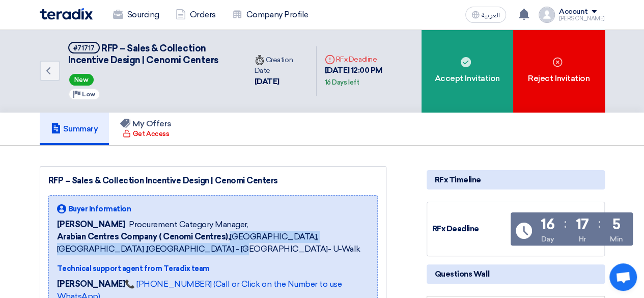 This screenshot has height=298, width=644. I want to click on span: Low, so click(88, 94).